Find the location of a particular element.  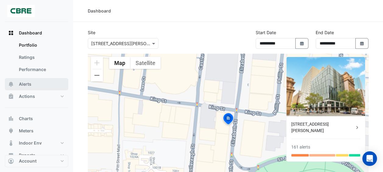

button: Show satellite imagery is located at coordinates (145, 63).